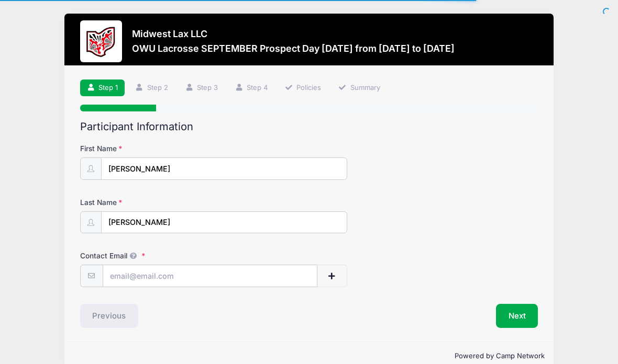  What do you see at coordinates (309, 356) in the screenshot?
I see `p: Powered by Camp Network` at bounding box center [309, 356].